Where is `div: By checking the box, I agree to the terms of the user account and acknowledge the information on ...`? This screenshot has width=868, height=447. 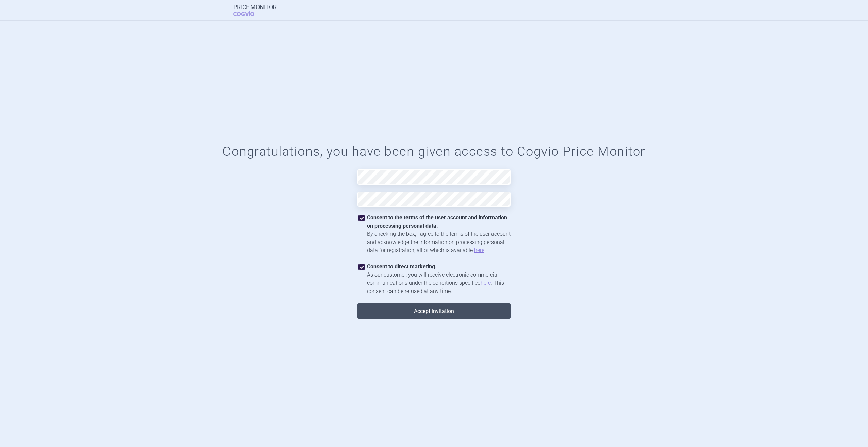
div: By checking the box, I agree to the terms of the user account and acknowledge the information on ... is located at coordinates (439, 242).